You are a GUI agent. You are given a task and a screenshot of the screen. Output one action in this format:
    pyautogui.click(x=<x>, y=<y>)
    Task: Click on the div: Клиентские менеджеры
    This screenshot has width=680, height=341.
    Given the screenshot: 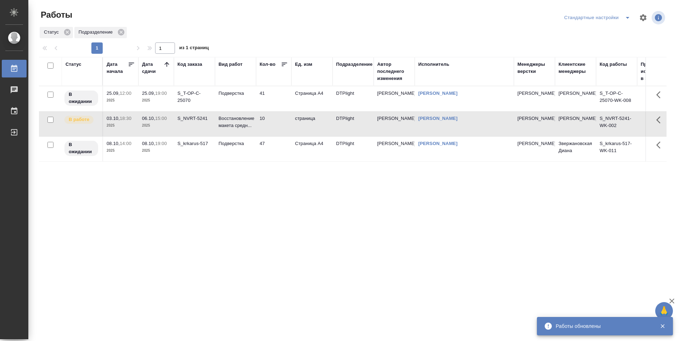 What is the action you would take?
    pyautogui.click(x=575, y=68)
    